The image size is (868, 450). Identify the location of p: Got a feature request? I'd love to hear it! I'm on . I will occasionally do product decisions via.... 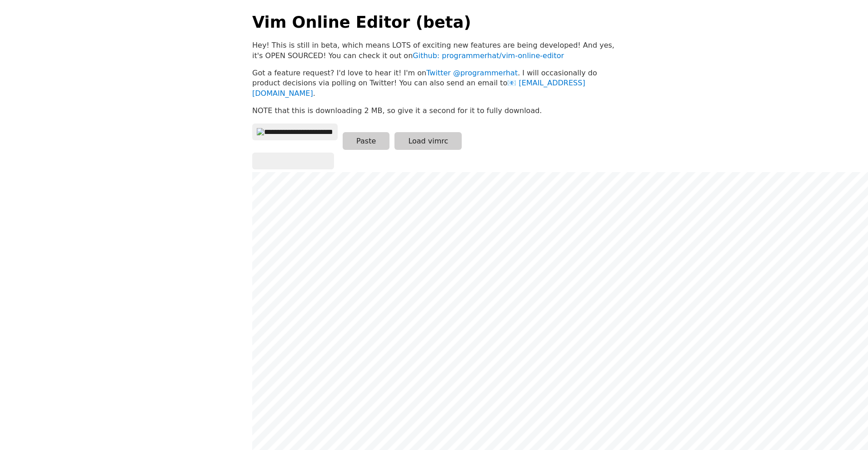
(434, 83).